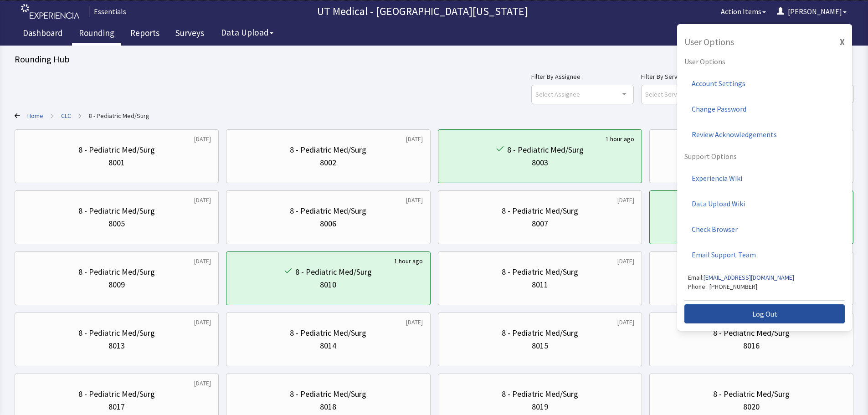 This screenshot has height=415, width=868. What do you see at coordinates (743, 11) in the screenshot?
I see `button: Action Items` at bounding box center [743, 11].